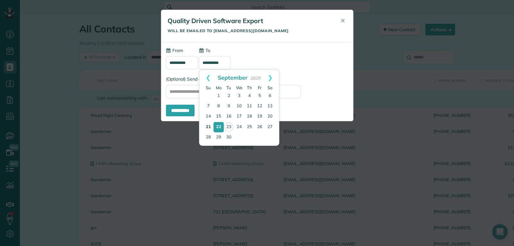 The width and height of the screenshot is (514, 246). Describe the element at coordinates (260, 127) in the screenshot. I see `a: 26` at that location.